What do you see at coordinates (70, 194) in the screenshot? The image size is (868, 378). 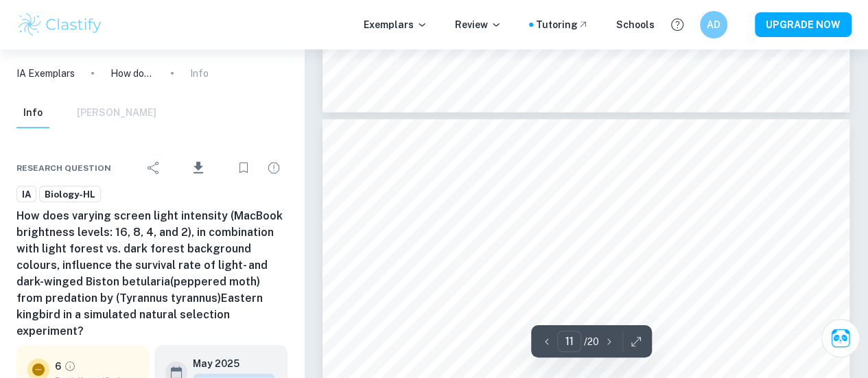 I see `a: Biology-HL` at bounding box center [70, 194].